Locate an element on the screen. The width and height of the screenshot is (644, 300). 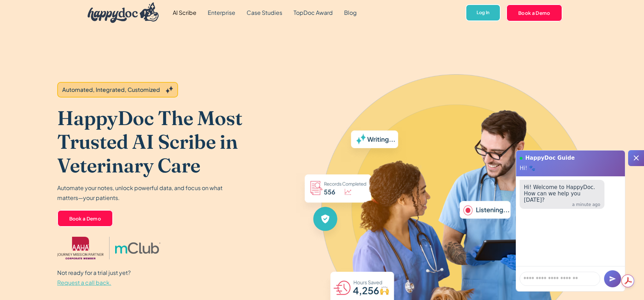
p: Automate your notes, unlock powerful data, and focus on what matters—your patients. is located at coordinates (142, 193).